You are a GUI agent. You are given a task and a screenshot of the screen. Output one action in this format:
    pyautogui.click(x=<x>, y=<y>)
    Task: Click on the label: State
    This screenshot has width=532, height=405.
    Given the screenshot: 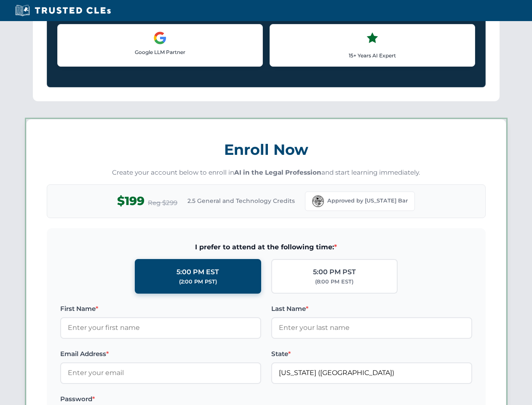 What is the action you would take?
    pyautogui.click(x=371, y=354)
    